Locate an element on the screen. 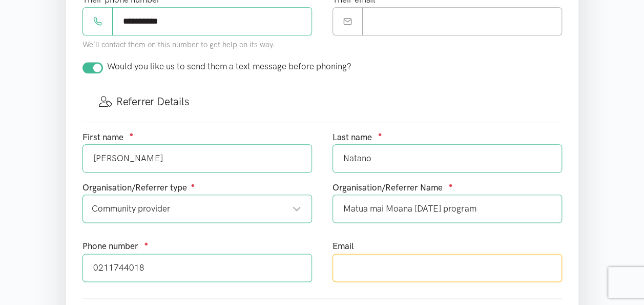  label: First name is located at coordinates (103, 137).